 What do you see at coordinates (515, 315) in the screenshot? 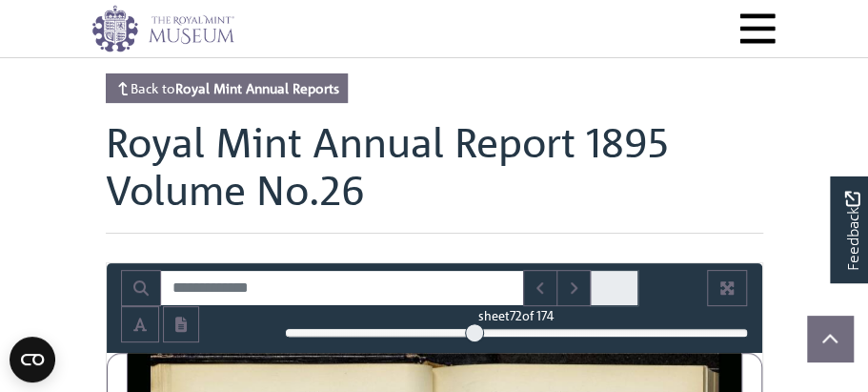
I see `span: 72` at bounding box center [515, 315].